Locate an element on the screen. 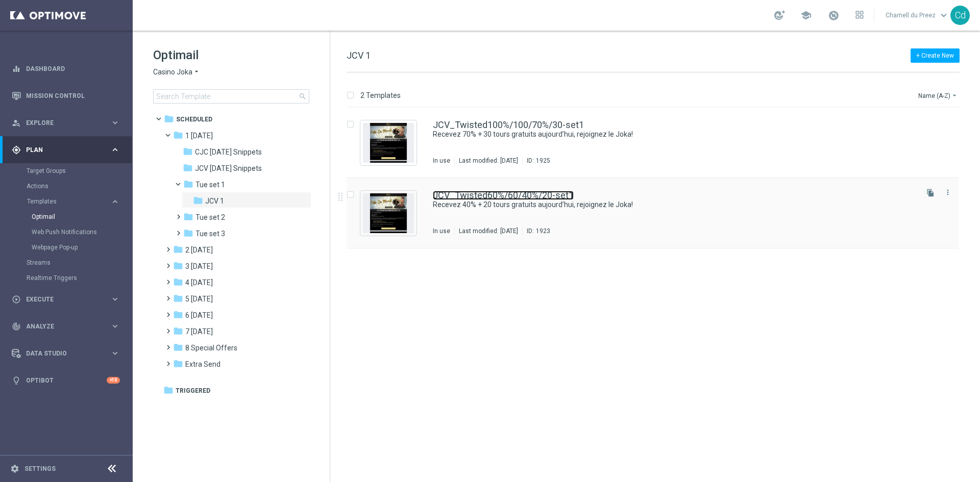 The height and width of the screenshot is (482, 980). span: keyboard_arrow_down is located at coordinates (944, 15).